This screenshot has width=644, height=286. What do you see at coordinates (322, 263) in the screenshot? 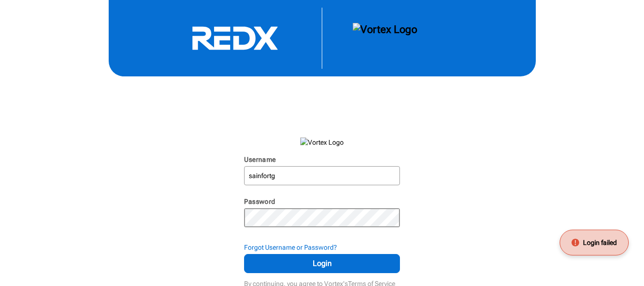
I see `button: Login` at bounding box center [322, 263].